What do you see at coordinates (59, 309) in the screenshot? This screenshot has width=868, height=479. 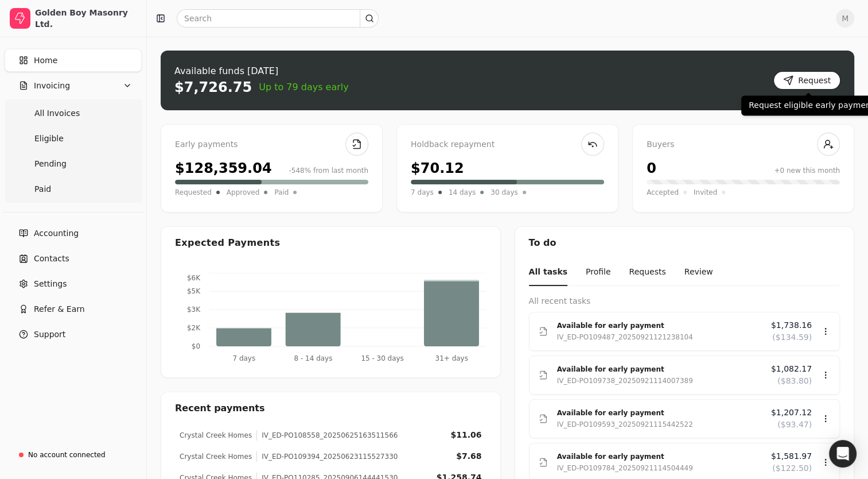 I see `span: Refer & Earn` at bounding box center [59, 309].